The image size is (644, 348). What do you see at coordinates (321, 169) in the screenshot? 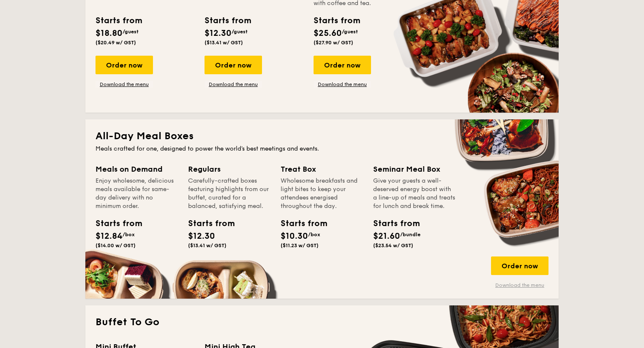
I see `div: Treat Box` at bounding box center [321, 169].